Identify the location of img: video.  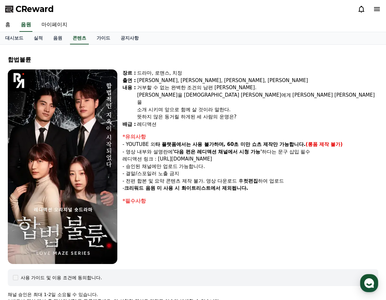
(63, 167).